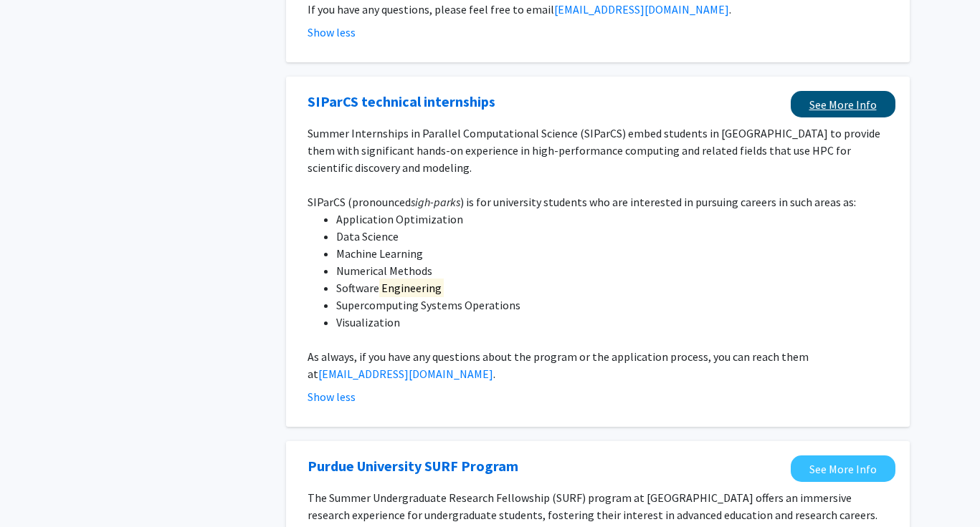 The image size is (980, 527). What do you see at coordinates (557, 365) in the screenshot?
I see `span: As always, if you have any questions about the program or the application process, you can reach ...` at bounding box center [557, 365].